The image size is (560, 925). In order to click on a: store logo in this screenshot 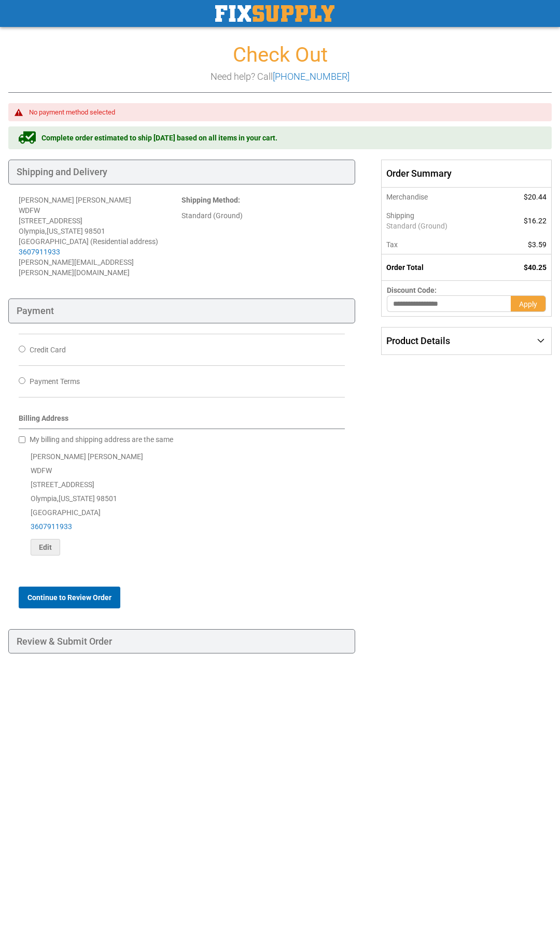, I will do `click(275, 13)`.